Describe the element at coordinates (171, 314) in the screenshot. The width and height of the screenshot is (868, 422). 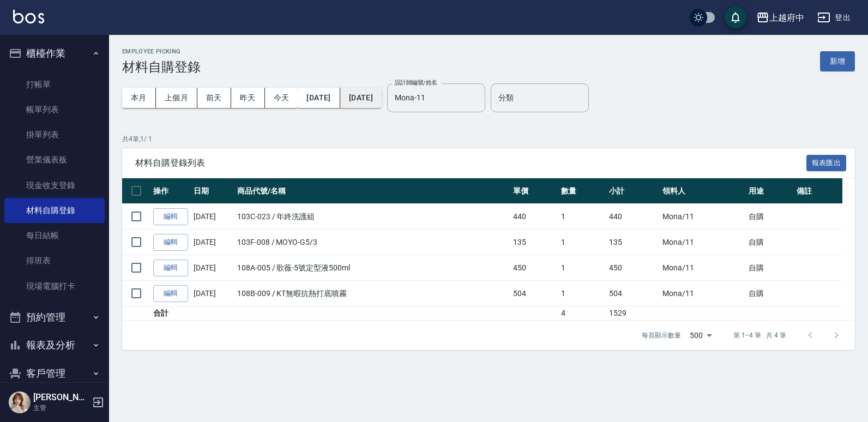
I see `td: 合計` at that location.